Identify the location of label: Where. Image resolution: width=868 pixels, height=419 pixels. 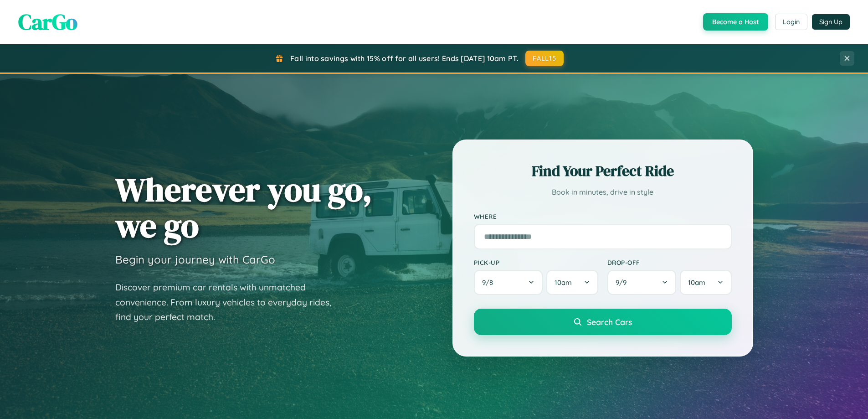
(603, 216).